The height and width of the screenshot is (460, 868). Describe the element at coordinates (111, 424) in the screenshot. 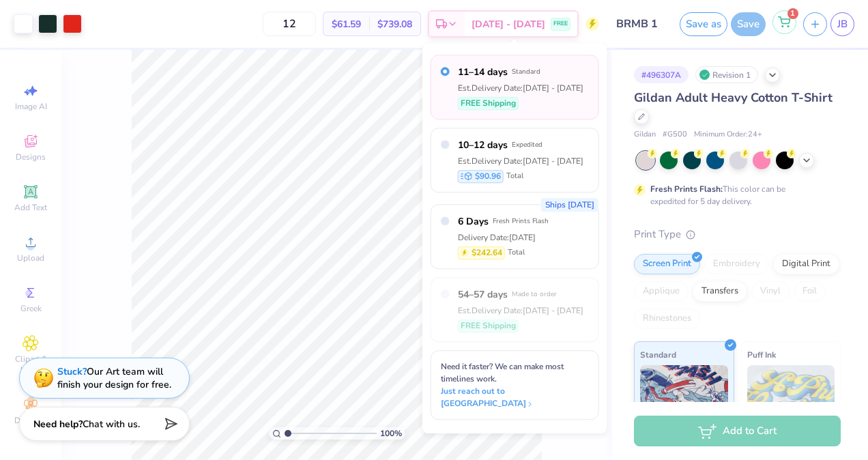

I see `span: Chat with us.` at that location.